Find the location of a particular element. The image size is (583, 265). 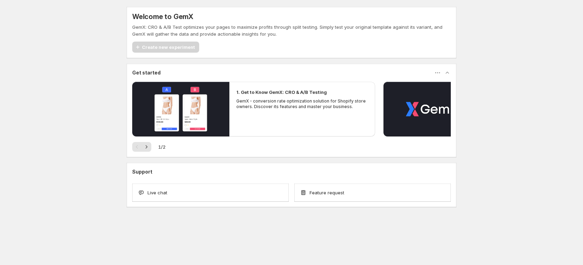

h5: Welcome to GemX is located at coordinates (163, 17).